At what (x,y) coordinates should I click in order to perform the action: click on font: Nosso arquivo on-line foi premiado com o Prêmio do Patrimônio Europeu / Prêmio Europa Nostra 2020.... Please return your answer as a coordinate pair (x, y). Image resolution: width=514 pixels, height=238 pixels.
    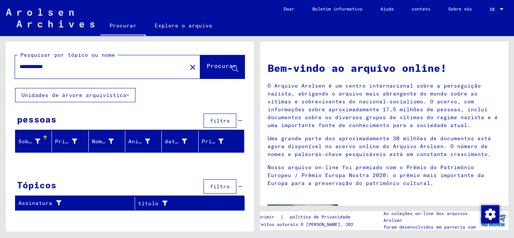
    Looking at the image, I should click on (376, 175).